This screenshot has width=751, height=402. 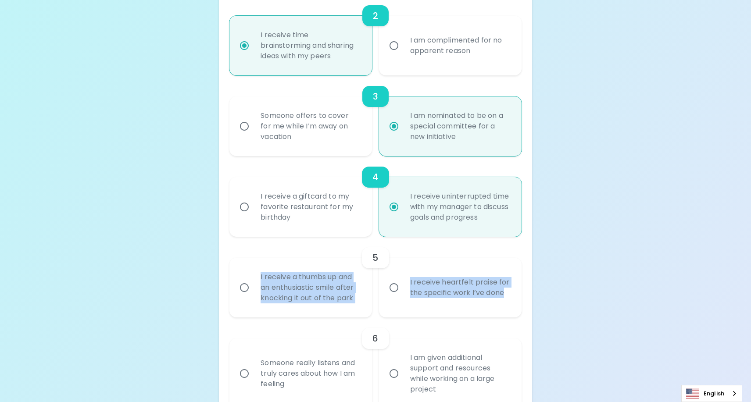 What do you see at coordinates (310, 46) in the screenshot?
I see `div: I receive time brainstorming and sharing ideas with my peers` at bounding box center [310, 46].